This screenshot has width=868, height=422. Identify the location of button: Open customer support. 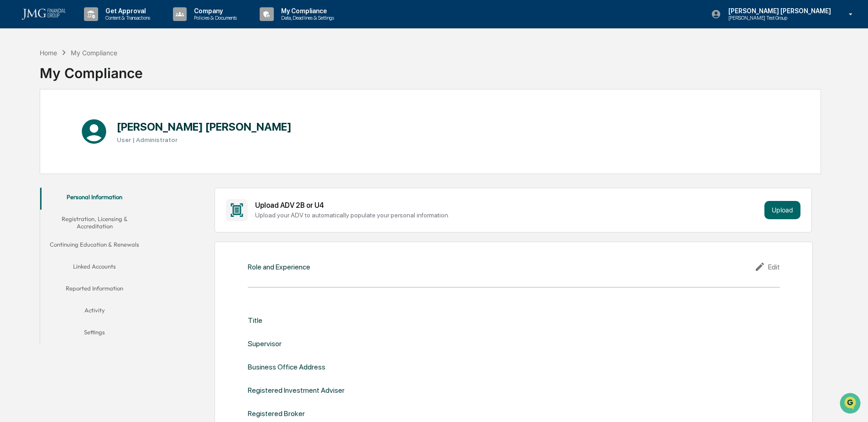
(11, 11).